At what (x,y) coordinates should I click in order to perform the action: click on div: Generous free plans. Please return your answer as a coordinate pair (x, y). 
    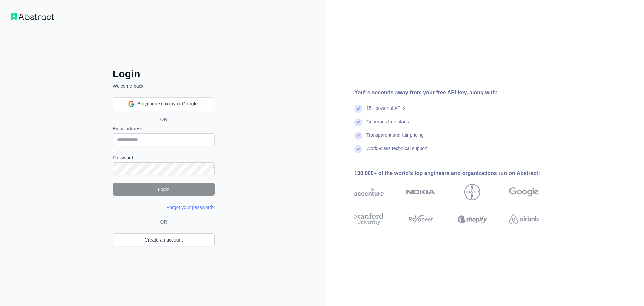
    Looking at the image, I should click on (388, 125).